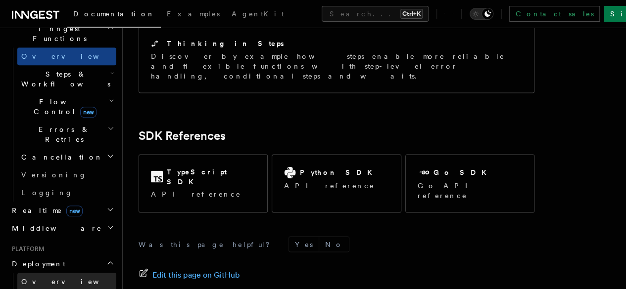  I want to click on button: Middleware, so click(62, 229).